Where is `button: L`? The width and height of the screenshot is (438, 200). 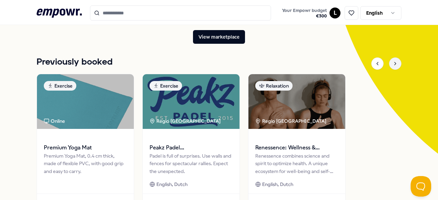
button: L is located at coordinates (335, 13).